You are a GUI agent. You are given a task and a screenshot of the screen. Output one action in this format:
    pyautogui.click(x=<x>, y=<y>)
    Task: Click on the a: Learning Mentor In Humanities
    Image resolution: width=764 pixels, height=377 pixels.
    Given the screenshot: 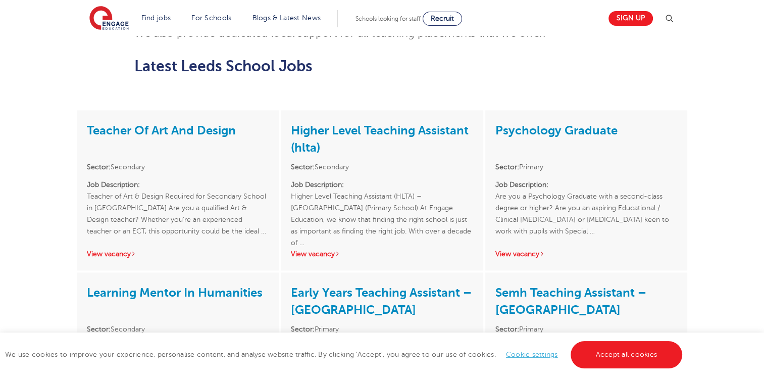 What is the action you would take?
    pyautogui.click(x=175, y=292)
    